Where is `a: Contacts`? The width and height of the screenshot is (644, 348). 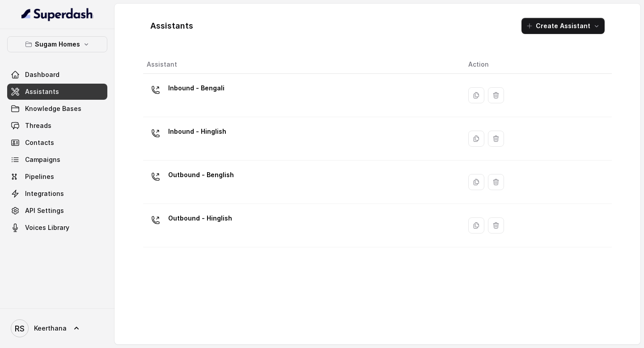 a: Contacts is located at coordinates (57, 143).